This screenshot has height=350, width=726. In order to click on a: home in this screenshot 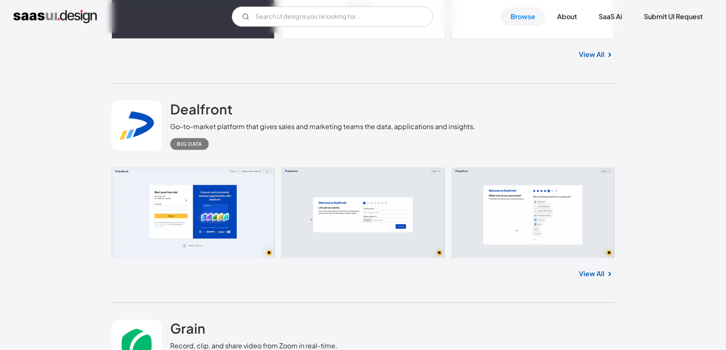, I will do `click(55, 17)`.